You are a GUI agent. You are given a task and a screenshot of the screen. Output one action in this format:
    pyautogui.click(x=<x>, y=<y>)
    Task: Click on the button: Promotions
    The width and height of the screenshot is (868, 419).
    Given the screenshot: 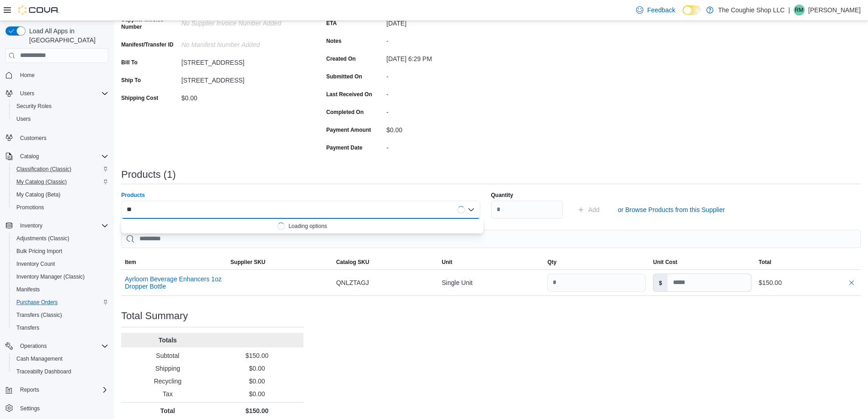 What is the action you would take?
    pyautogui.click(x=60, y=207)
    